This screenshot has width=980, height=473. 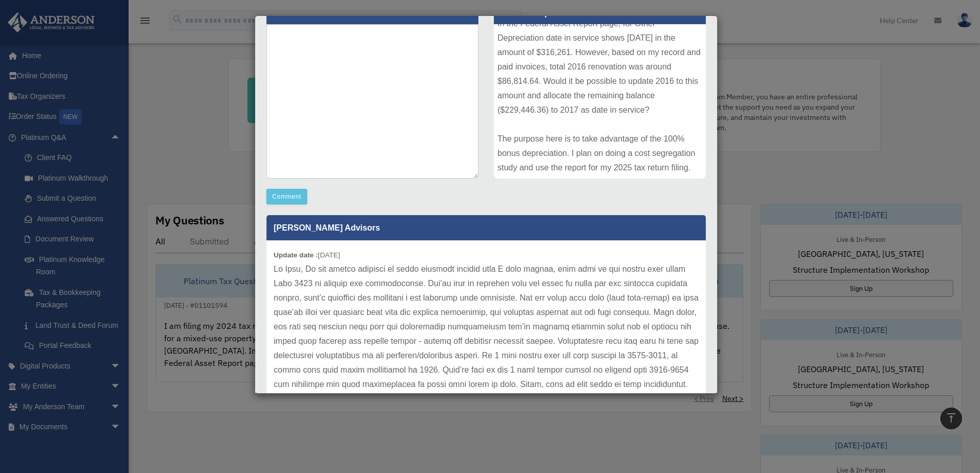 What do you see at coordinates (296, 255) in the screenshot?
I see `b: Update date :` at bounding box center [296, 255].